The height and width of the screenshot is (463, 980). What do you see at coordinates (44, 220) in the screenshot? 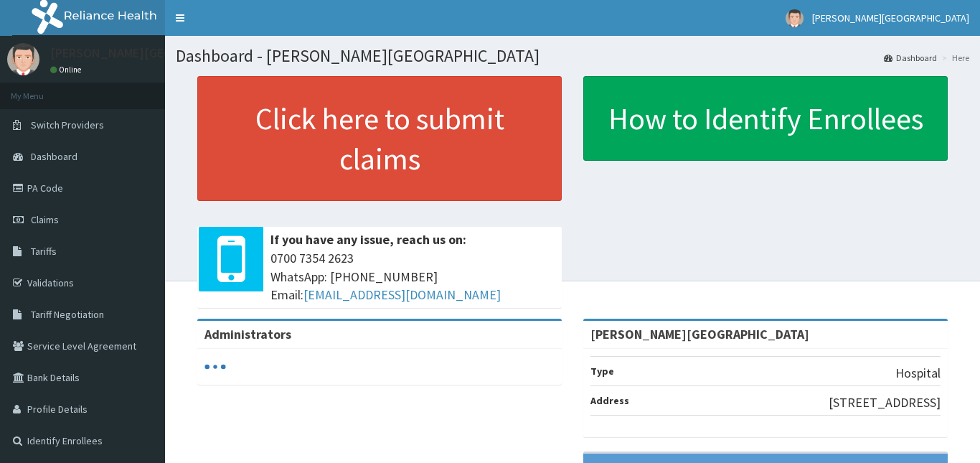
I see `span: Claims` at bounding box center [44, 220].